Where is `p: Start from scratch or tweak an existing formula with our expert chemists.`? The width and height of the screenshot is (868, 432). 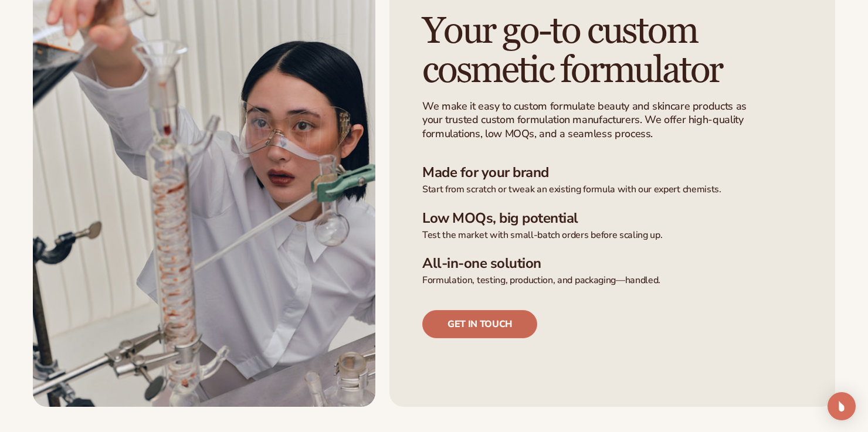 p: Start from scratch or tweak an existing formula with our expert chemists. is located at coordinates (612, 189).